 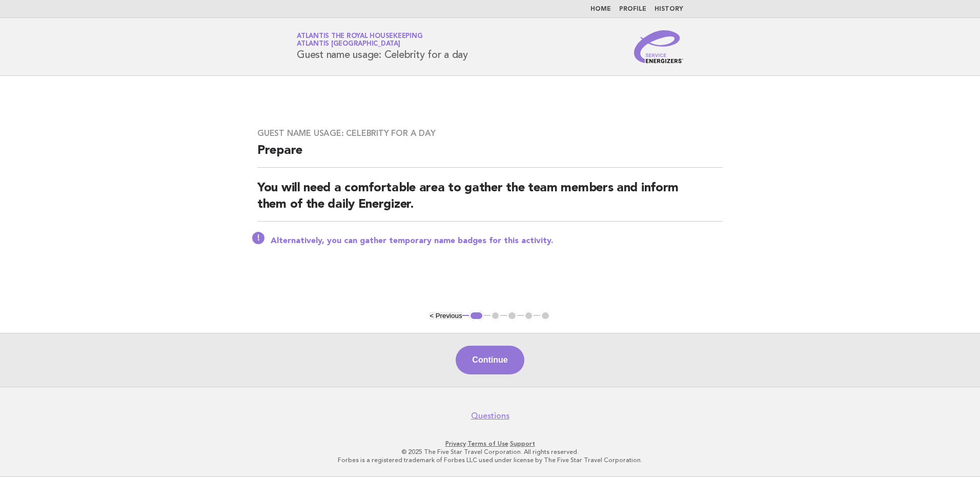 I want to click on a: Profile, so click(x=632, y=9).